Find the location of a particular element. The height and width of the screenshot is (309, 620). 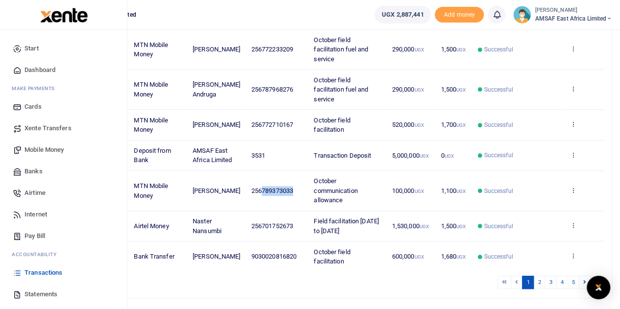

div: Showing 1 to 10 of 43 entries is located at coordinates (160, 282).